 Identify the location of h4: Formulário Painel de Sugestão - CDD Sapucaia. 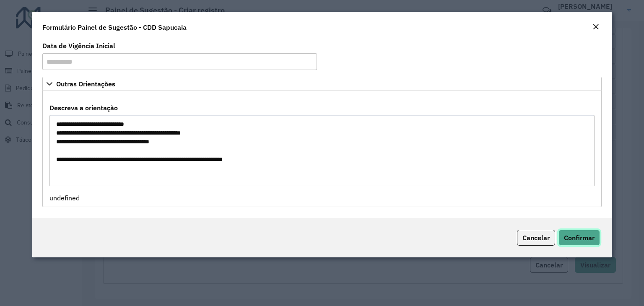
(115, 27).